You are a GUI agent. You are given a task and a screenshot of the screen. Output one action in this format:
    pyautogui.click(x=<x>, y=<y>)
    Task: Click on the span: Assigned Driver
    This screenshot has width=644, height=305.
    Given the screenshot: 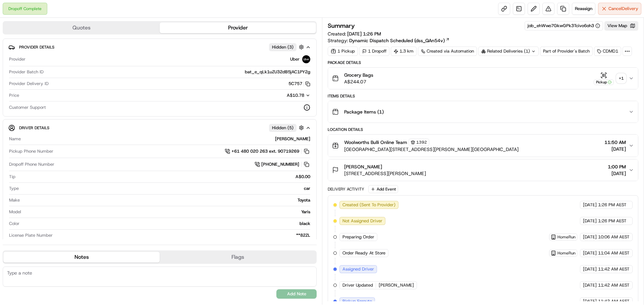 What is the action you would take?
    pyautogui.click(x=358, y=269)
    